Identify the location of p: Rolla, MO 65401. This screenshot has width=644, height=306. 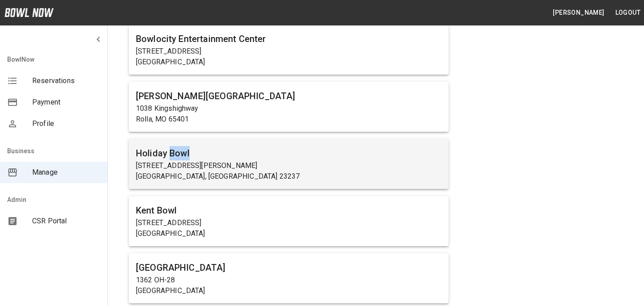
(289, 119).